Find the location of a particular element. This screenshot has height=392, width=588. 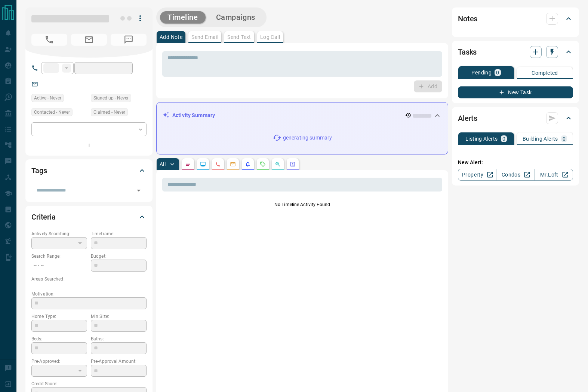

h2: Alerts is located at coordinates (467, 118).